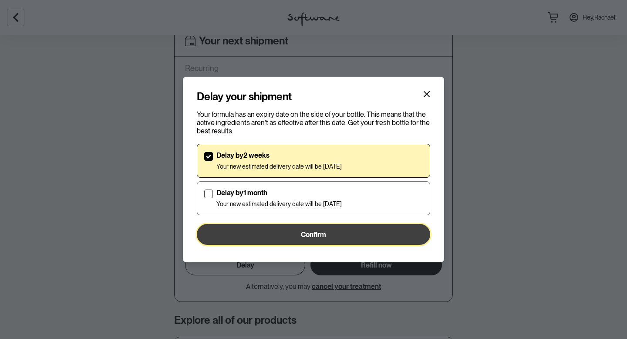 The width and height of the screenshot is (627, 339). I want to click on p: Delay by 2 weeks, so click(279, 155).